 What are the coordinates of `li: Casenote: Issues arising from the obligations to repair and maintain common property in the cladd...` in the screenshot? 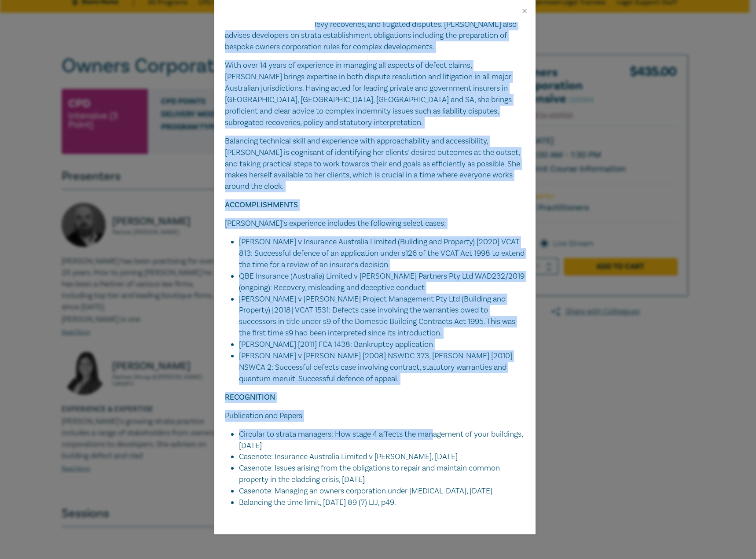 It's located at (382, 475).